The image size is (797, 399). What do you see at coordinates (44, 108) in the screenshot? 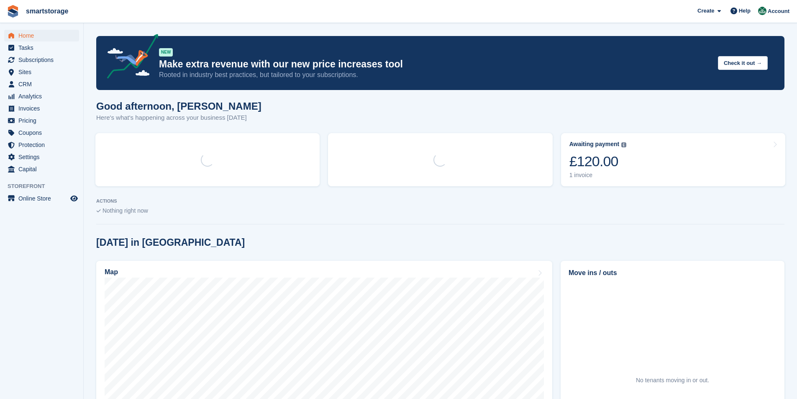
I see `span: Invoices` at bounding box center [44, 108].